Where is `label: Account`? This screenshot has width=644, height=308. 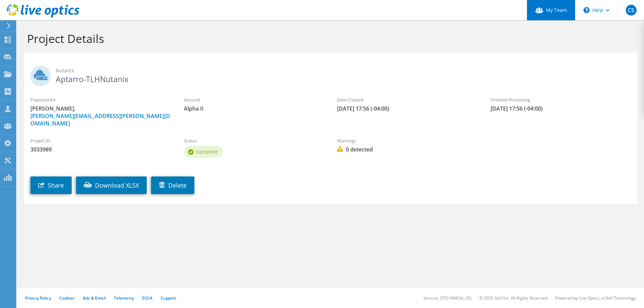 label: Account is located at coordinates (254, 100).